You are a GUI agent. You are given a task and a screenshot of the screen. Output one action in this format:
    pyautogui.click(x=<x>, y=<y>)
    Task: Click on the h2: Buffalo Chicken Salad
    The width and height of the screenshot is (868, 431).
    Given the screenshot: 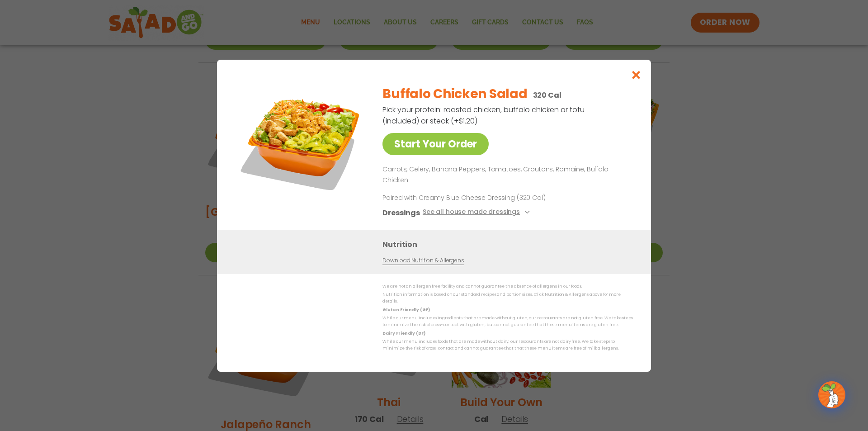 What is the action you would take?
    pyautogui.click(x=455, y=94)
    